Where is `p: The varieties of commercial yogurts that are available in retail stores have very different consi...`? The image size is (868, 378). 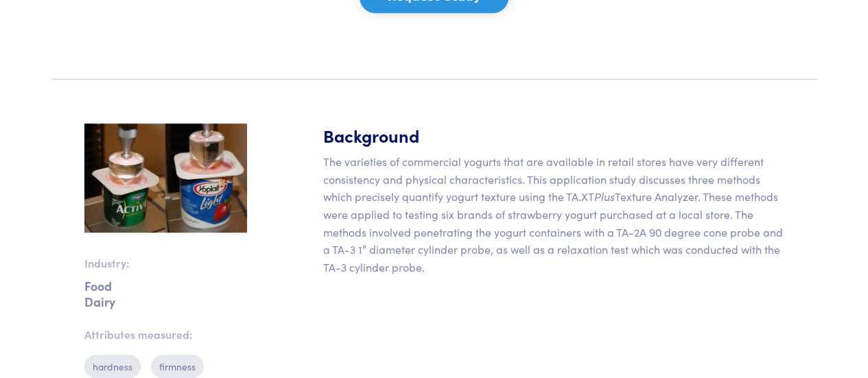 p: The varieties of commercial yogurts that are available in retail stores have very different consi... is located at coordinates (553, 214).